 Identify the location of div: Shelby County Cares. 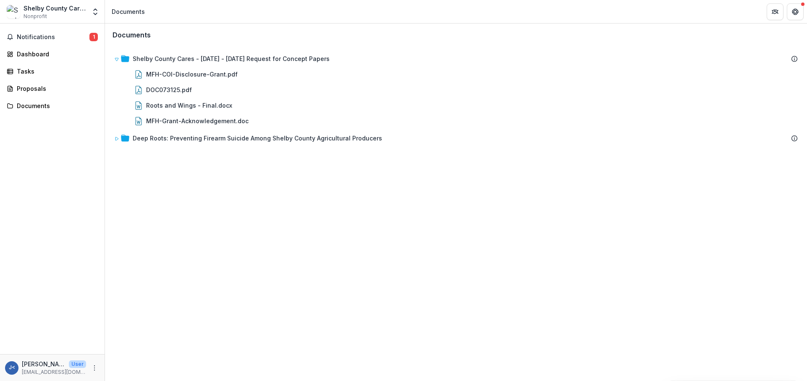
(55, 8).